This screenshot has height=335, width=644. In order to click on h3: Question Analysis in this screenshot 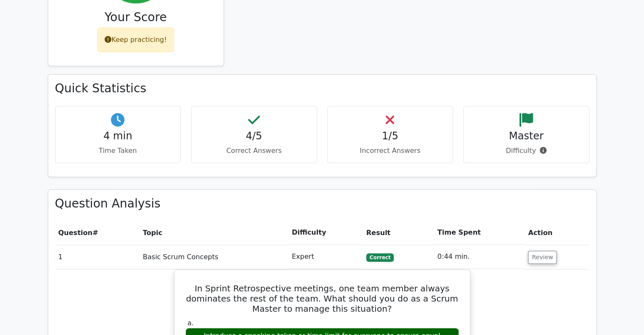, I will do `click(322, 204)`.